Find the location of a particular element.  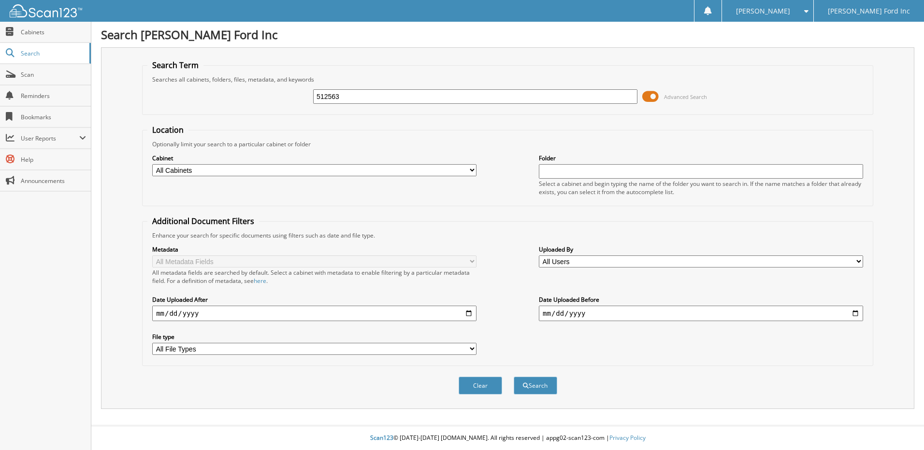

span: Search is located at coordinates (53, 53).